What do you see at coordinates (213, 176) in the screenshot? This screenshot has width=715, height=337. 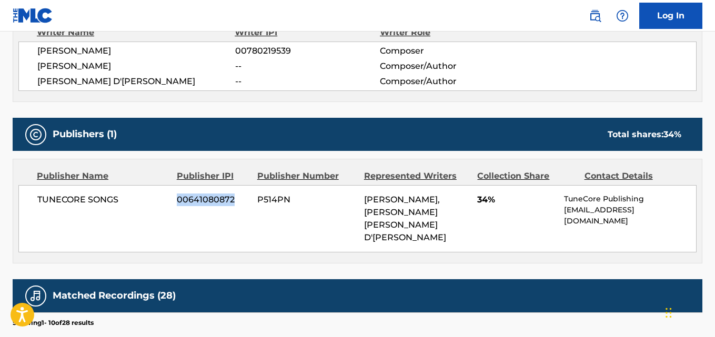 I see `div: Publisher IPI` at bounding box center [213, 176].